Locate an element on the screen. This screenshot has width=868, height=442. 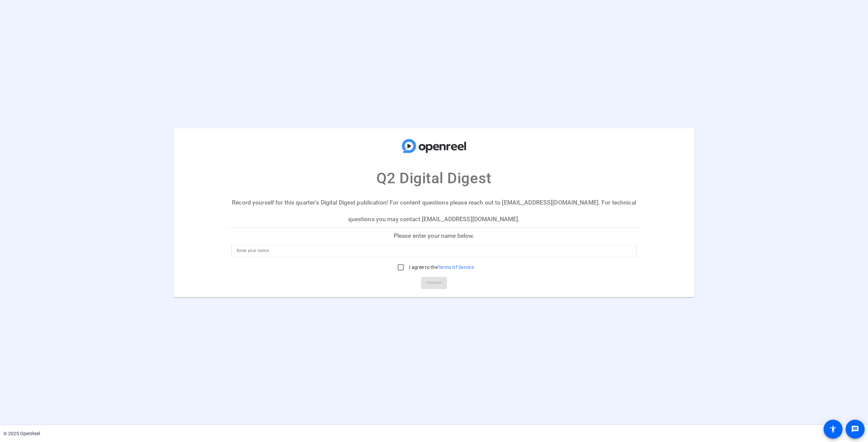
p: Record yourself for this quarter’s Digital Digest publication! For content questions please reach... is located at coordinates (434, 211).